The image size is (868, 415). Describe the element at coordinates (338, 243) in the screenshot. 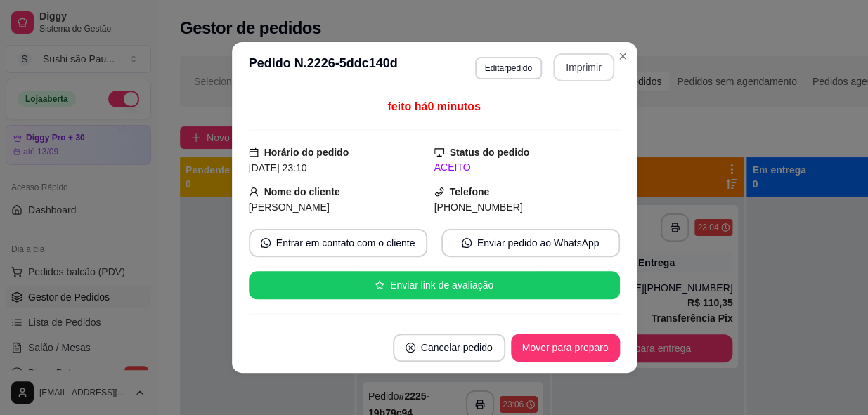

I see `button: whats-appEntrar em contato com o cliente` at that location.